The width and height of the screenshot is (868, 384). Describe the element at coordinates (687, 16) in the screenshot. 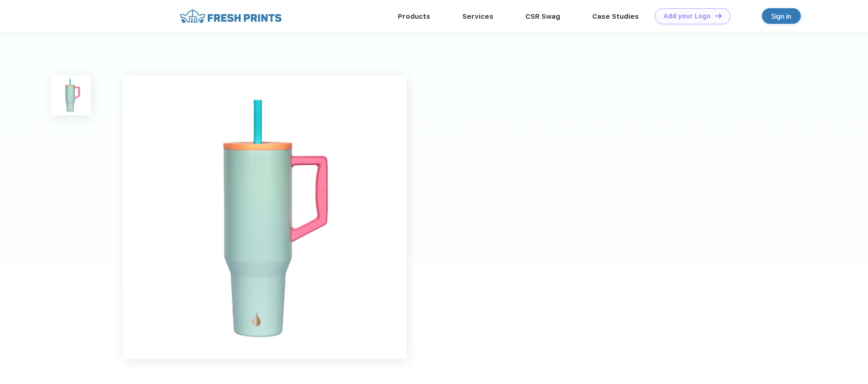

I see `div: Add your Logo` at that location.